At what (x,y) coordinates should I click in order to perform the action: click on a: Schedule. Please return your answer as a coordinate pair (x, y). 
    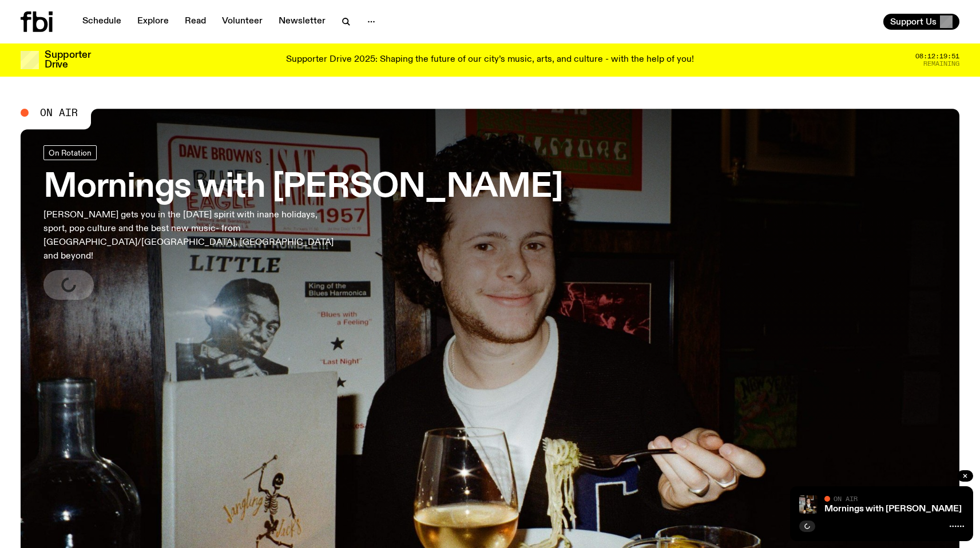
    Looking at the image, I should click on (102, 22).